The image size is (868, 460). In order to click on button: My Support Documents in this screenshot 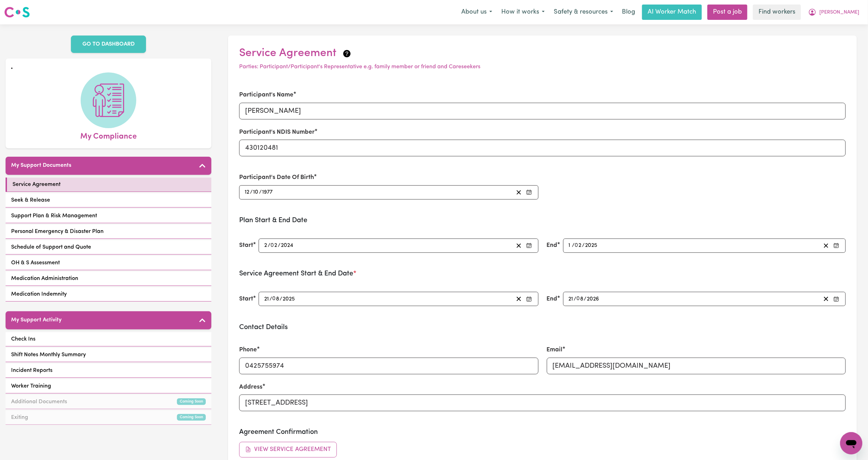, I will do `click(109, 166)`.